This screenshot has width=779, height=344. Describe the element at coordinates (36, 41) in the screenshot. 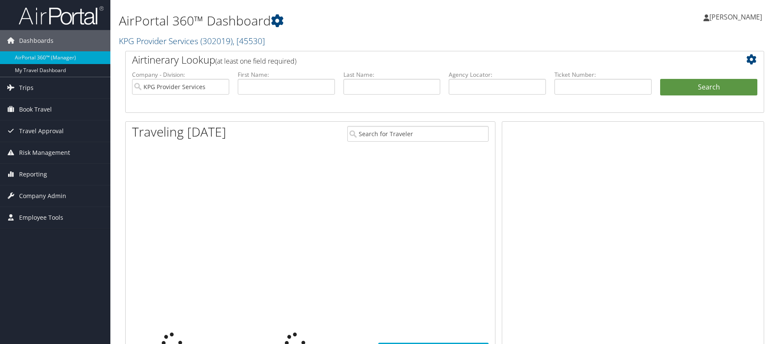

I see `span: Dashboards` at that location.